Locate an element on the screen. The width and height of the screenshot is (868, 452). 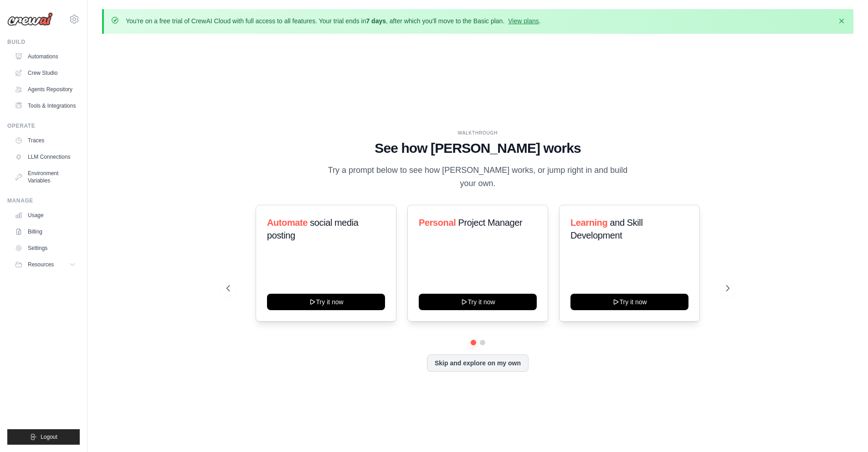
div: WALKTHROUGH is located at coordinates (478, 133).